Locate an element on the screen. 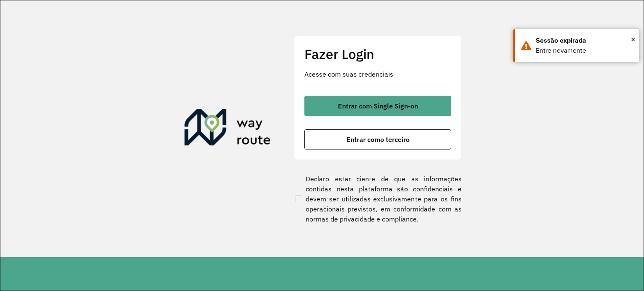 The image size is (644, 291). span: Entrar com Single Sign-on is located at coordinates (378, 106).